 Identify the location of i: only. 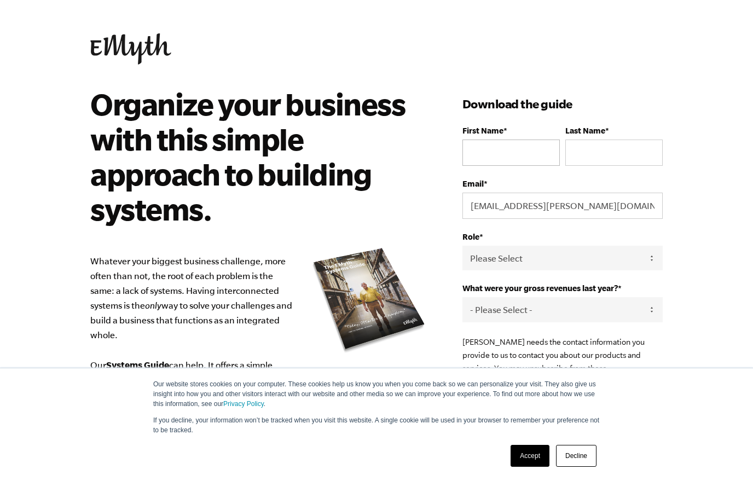
(153, 305).